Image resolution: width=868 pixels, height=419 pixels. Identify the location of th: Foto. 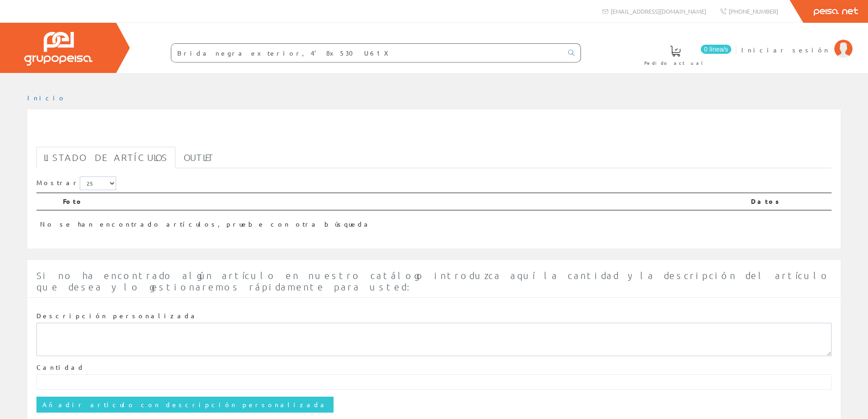
(403, 202).